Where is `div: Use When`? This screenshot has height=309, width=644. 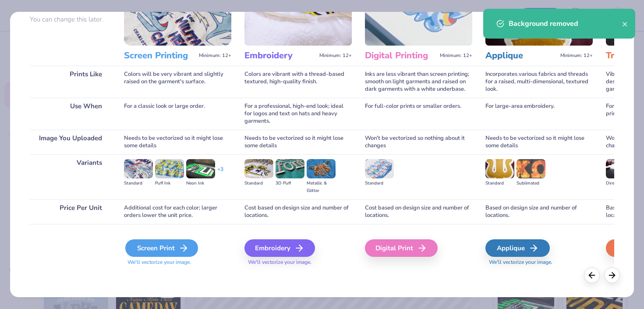
div: Use When is located at coordinates (70, 113).